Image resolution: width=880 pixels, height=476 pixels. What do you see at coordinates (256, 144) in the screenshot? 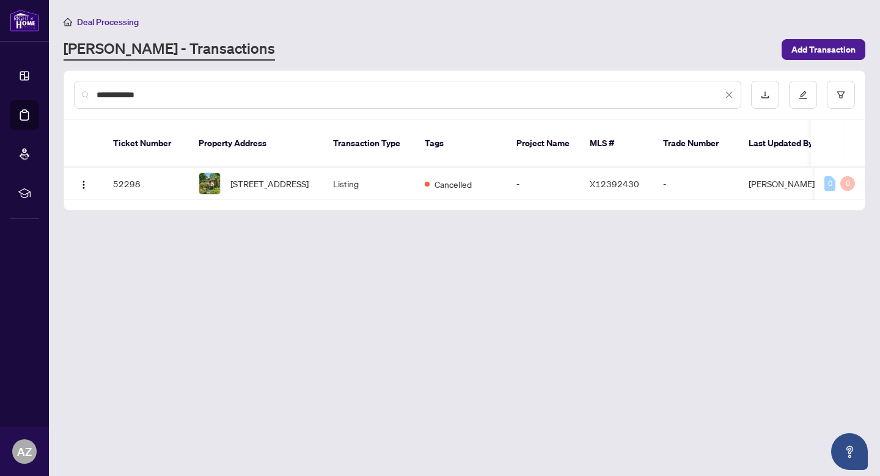
I see `th: Property Address` at bounding box center [256, 144].